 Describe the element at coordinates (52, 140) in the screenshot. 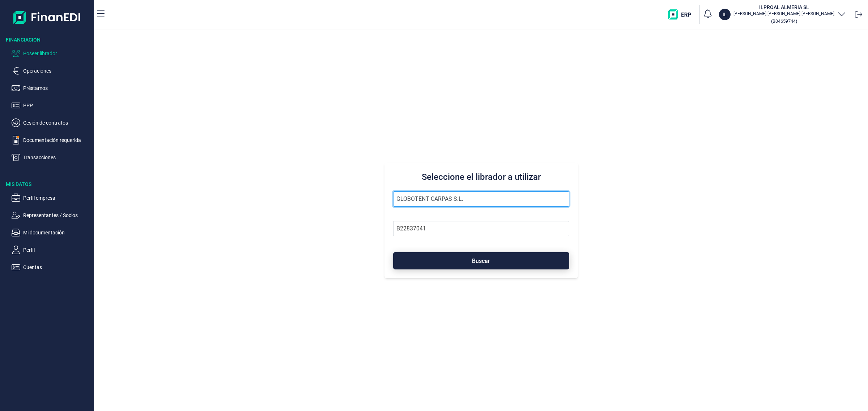

I see `button: Documentación requerida` at that location.